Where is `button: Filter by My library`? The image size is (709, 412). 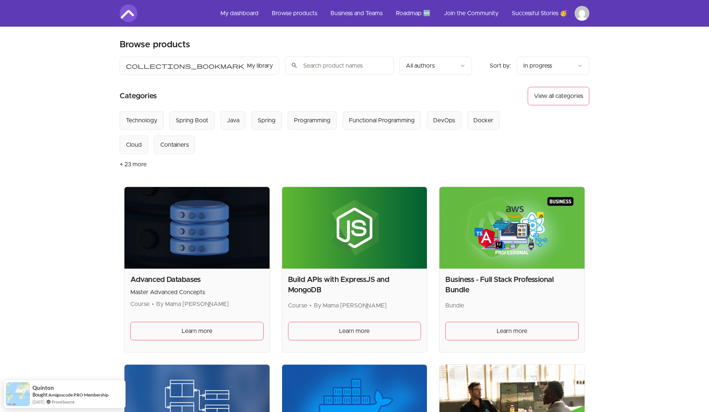
button: Filter by My library is located at coordinates (199, 66).